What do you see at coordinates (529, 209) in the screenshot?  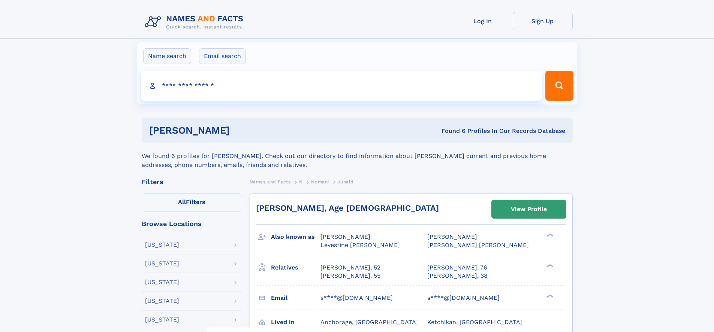 I see `div: View Profile` at bounding box center [529, 209].